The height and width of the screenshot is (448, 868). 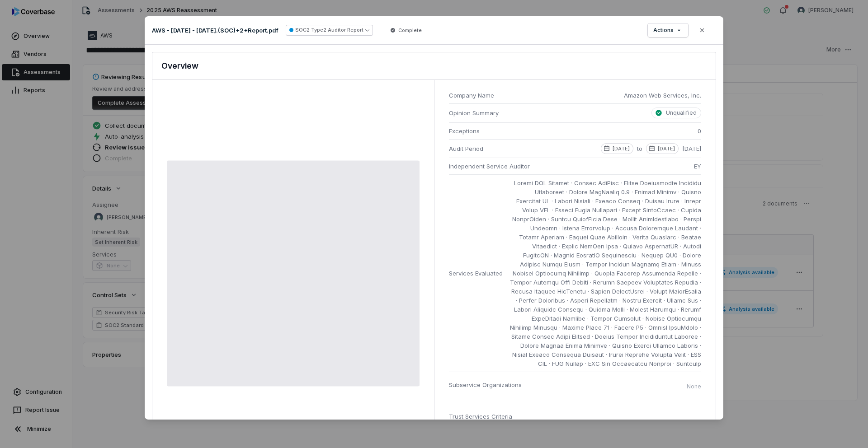 I want to click on p: Unqualified, so click(x=681, y=113).